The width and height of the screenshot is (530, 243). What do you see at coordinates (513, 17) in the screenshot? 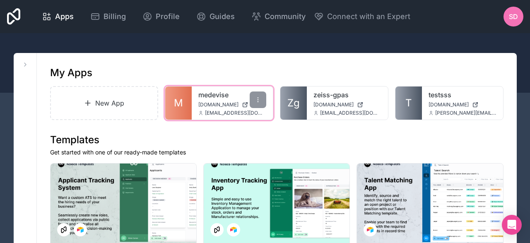
I see `span: SD` at bounding box center [513, 17].